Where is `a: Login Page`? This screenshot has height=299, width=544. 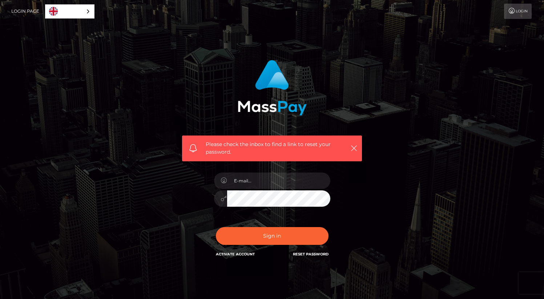
a: Login Page is located at coordinates (25, 11).